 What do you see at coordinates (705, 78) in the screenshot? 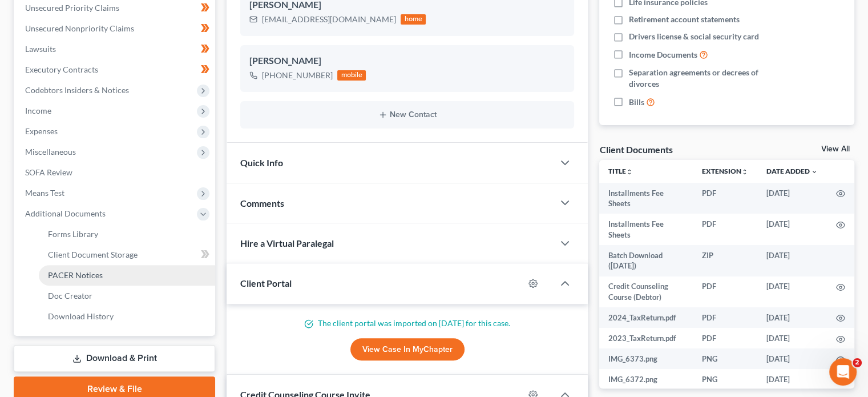
I see `span: Separation agreements or decrees of divorces` at bounding box center [705, 78].